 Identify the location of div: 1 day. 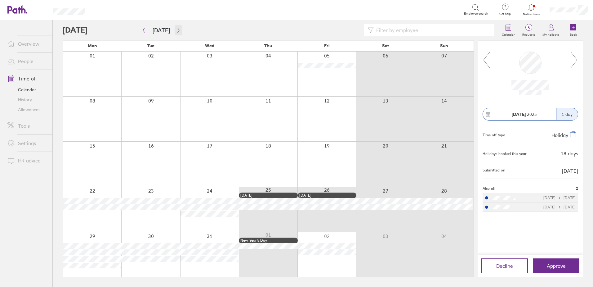
(567, 114).